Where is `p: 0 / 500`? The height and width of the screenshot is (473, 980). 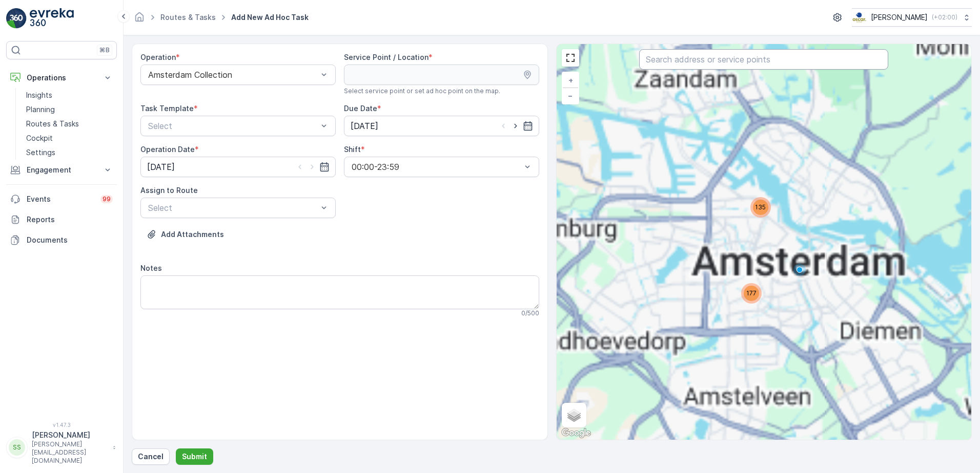 p: 0 / 500 is located at coordinates (530, 313).